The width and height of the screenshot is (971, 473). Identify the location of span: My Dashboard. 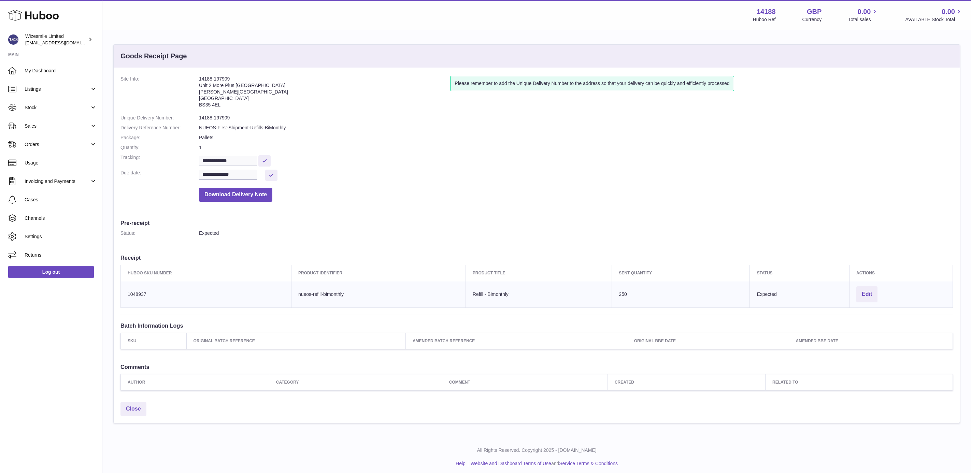
(61, 71).